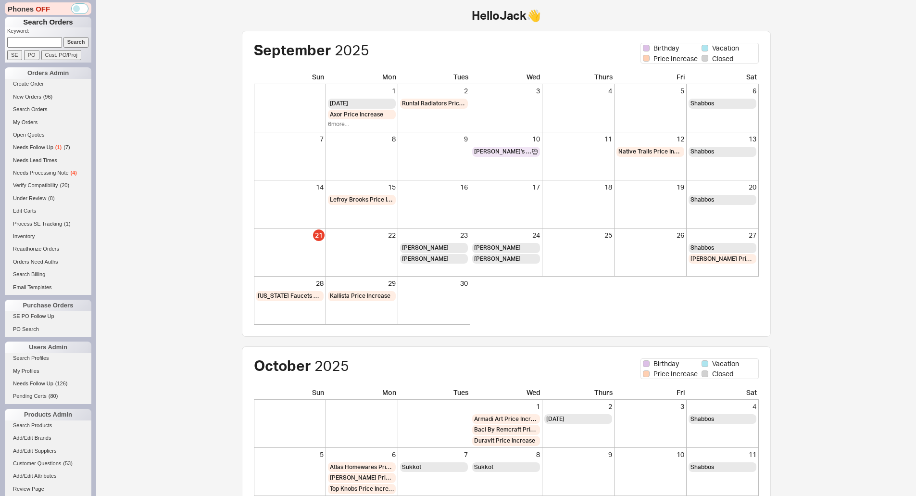  What do you see at coordinates (48, 9) in the screenshot?
I see `div: Phones` at bounding box center [48, 9].